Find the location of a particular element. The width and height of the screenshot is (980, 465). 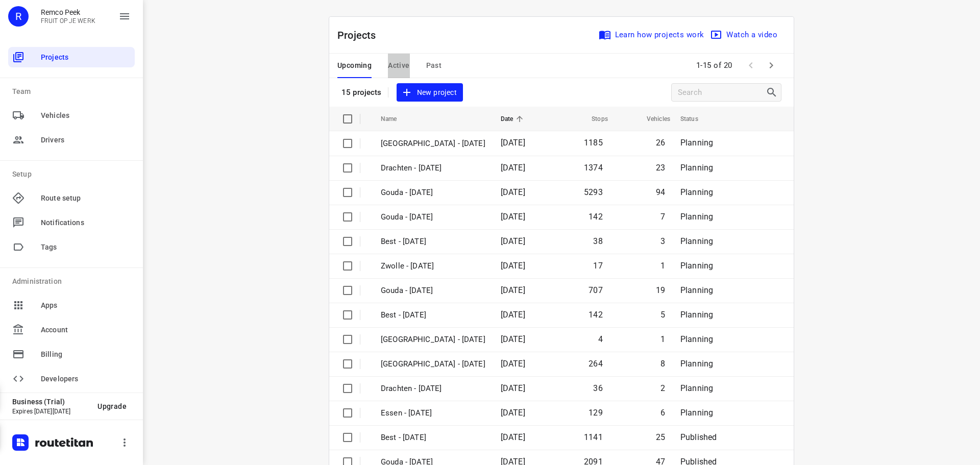

span: 1141 is located at coordinates (593, 437).